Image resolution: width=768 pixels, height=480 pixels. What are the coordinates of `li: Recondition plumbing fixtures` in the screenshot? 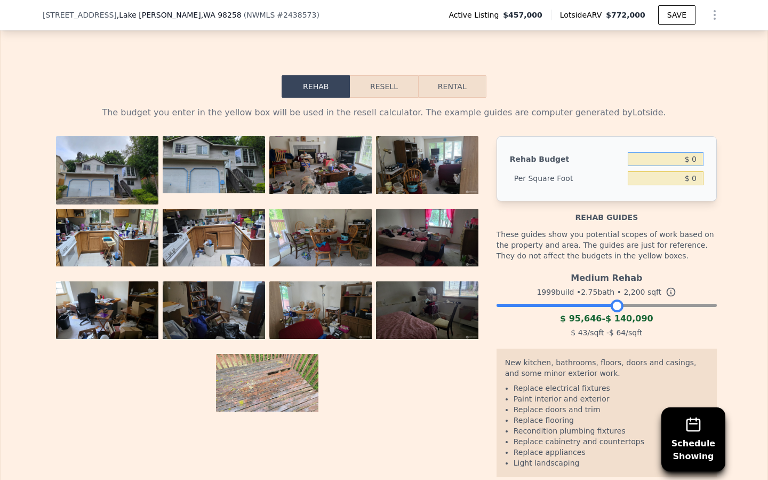 It's located at (611, 431).